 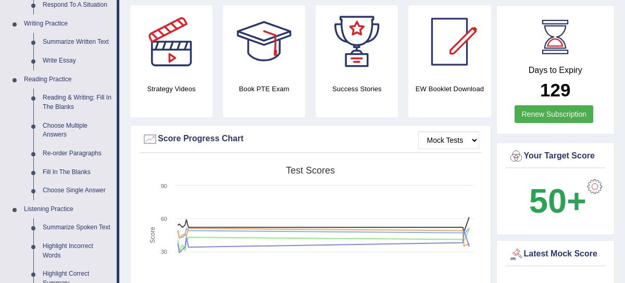 What do you see at coordinates (556, 70) in the screenshot?
I see `h4: Days to Expiry` at bounding box center [556, 70].